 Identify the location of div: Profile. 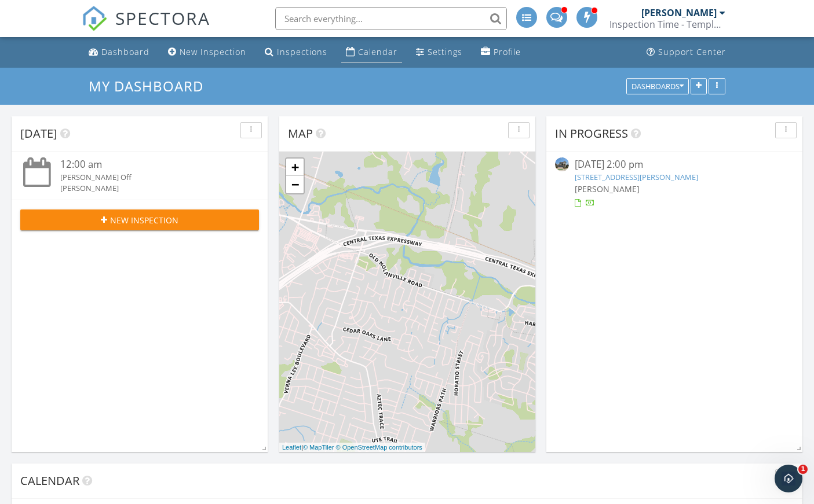
(507, 52).